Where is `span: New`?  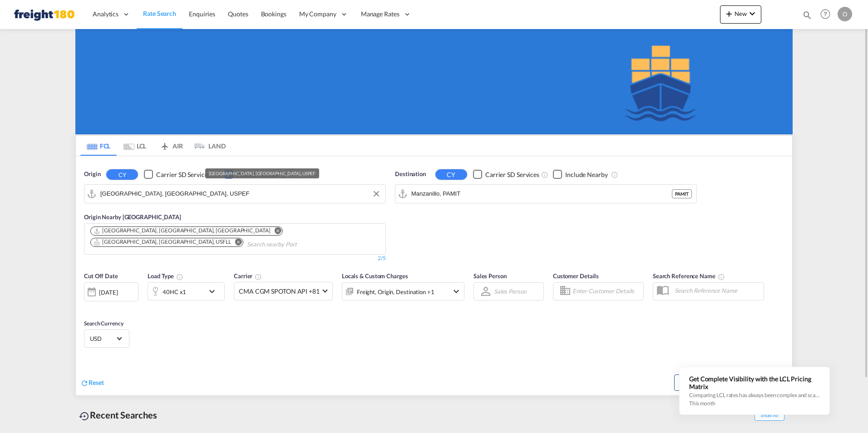 span: New is located at coordinates (741, 13).